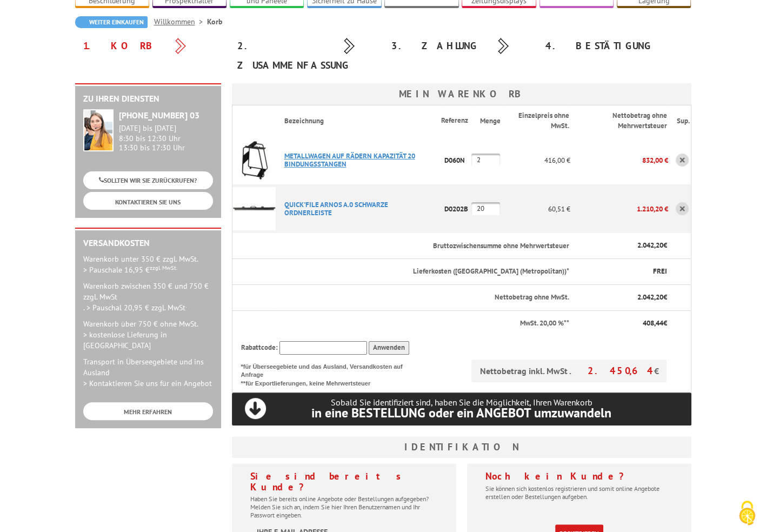 The image size is (766, 532). I want to click on font: 8:30 bis 12:30 Uhr, so click(149, 138).